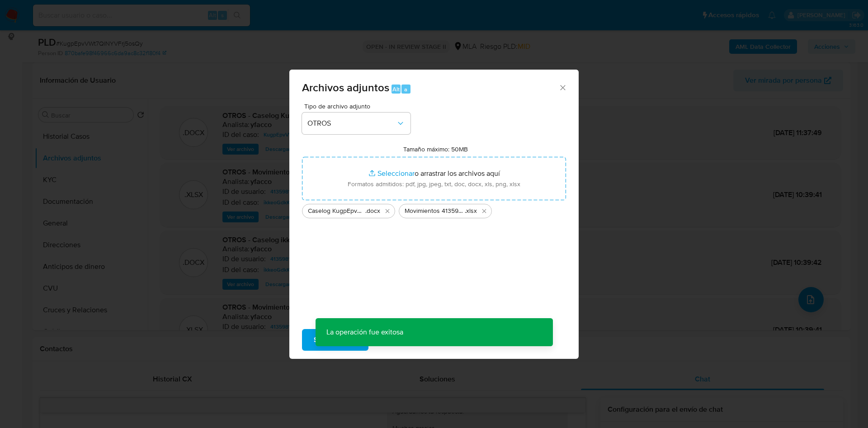 The width and height of the screenshot is (868, 428). Describe the element at coordinates (337, 211) in the screenshot. I see `span: Caselog KugpEpvVWt7QlNYVFrj5osQy_2025_10_08_11_38_48` at that location.